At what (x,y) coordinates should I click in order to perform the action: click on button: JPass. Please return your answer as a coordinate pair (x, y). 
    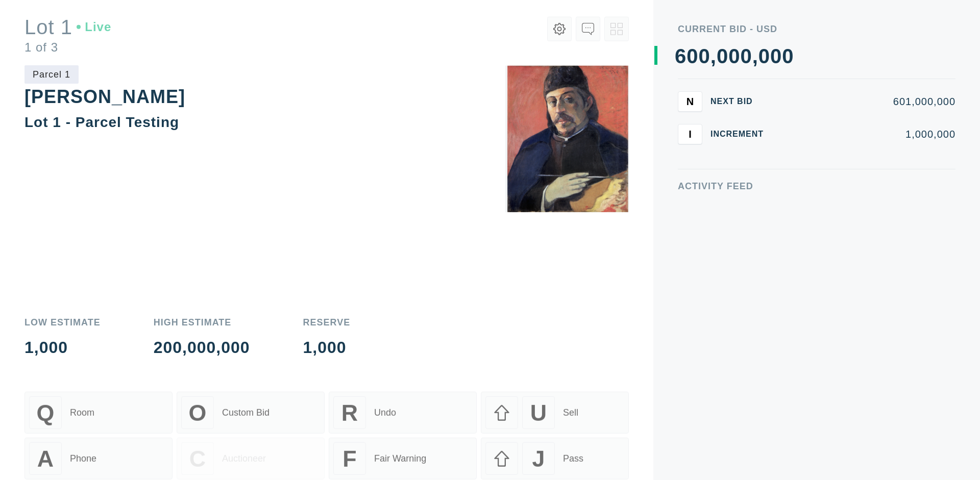
    Looking at the image, I should click on (555, 435).